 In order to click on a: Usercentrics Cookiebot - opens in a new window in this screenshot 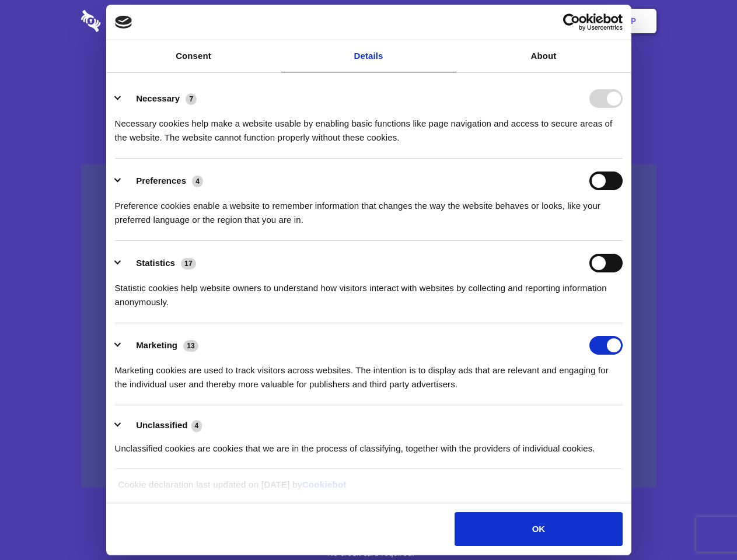, I will do `click(571, 22)`.